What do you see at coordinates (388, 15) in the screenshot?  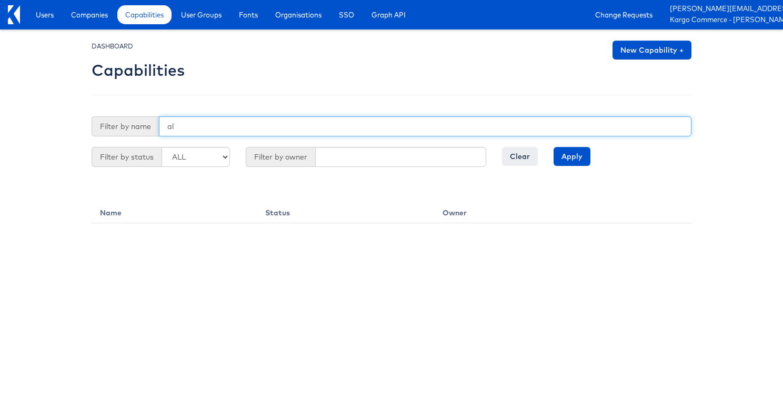 I see `a: Graph API` at bounding box center [388, 15].